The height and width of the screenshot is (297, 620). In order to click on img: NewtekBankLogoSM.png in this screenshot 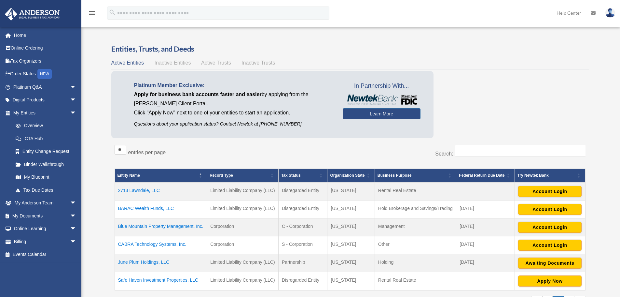, I will do `click(381, 100)`.